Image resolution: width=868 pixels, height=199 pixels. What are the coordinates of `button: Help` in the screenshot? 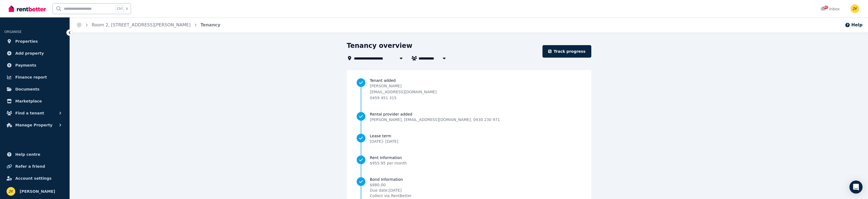 It's located at (853, 25).